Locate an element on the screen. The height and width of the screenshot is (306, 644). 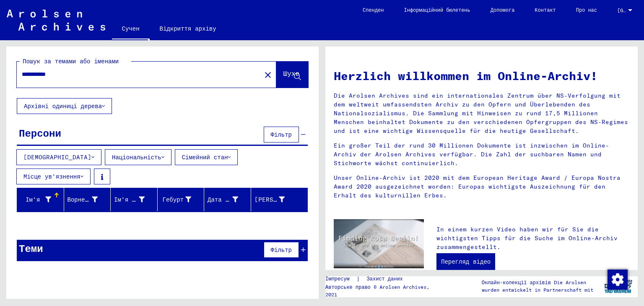
font: Місце ув'язнення is located at coordinates (52, 177).